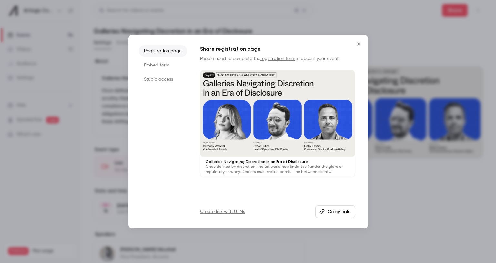 The image size is (496, 263). Describe the element at coordinates (163, 51) in the screenshot. I see `li: Registration page` at that location.